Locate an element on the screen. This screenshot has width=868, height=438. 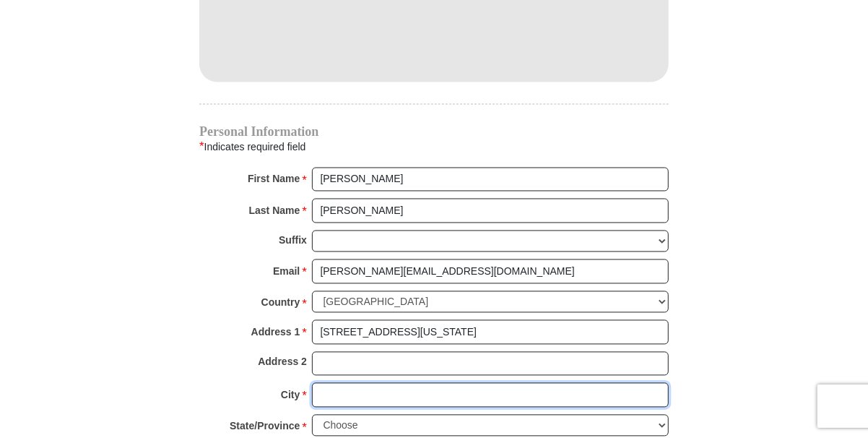
strong: Address 1 is located at coordinates (276, 332).